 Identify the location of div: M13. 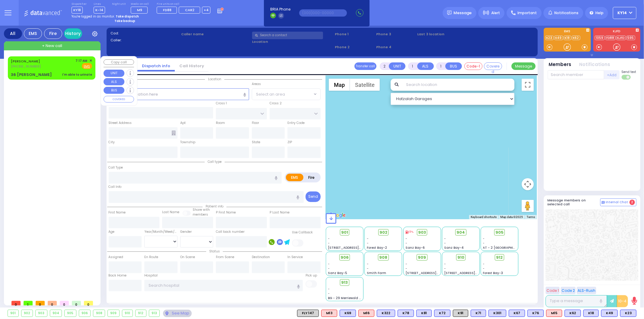
(329, 313).